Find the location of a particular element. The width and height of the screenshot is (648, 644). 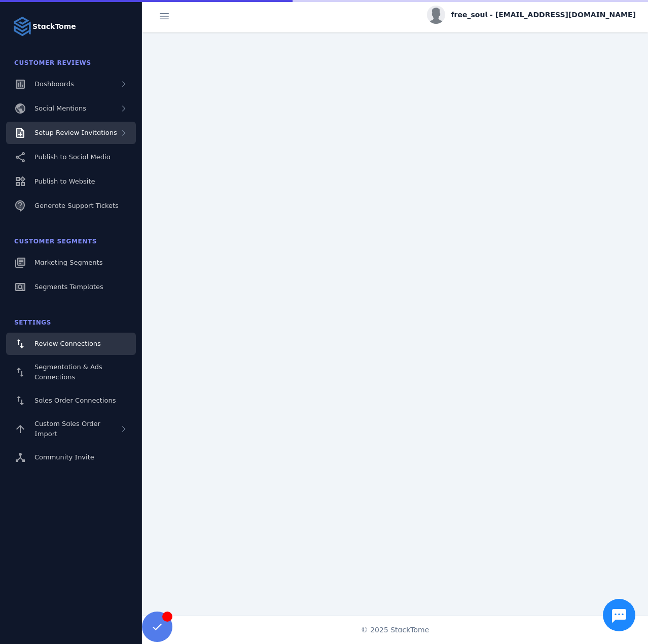

a: Review Connections is located at coordinates (71, 344).